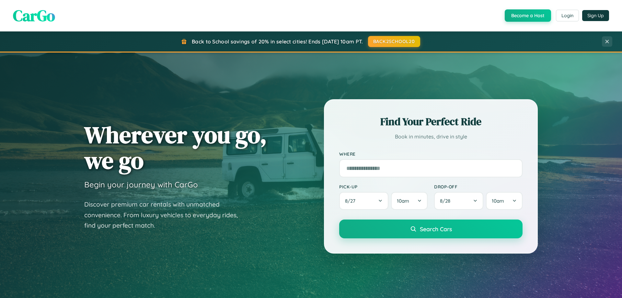 The image size is (622, 298). I want to click on h1: Wherever you go, we go, so click(175, 147).